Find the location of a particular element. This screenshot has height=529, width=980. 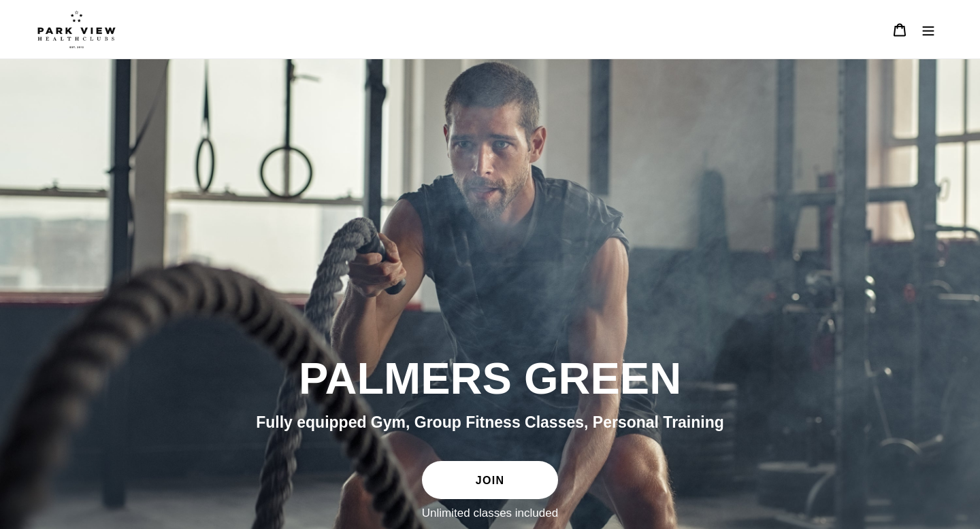

button: Menu is located at coordinates (928, 29).